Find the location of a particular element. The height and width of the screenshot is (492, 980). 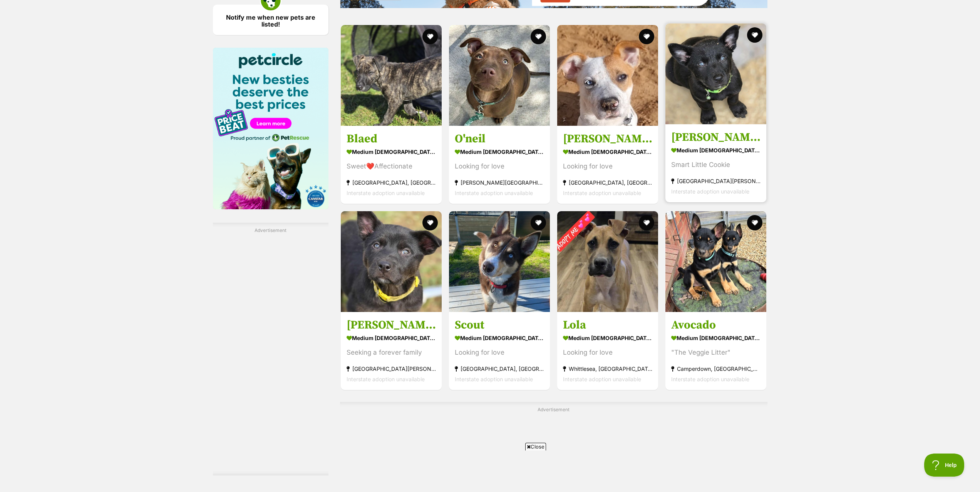

img: Lola - Mastiff Dog is located at coordinates (607, 262).